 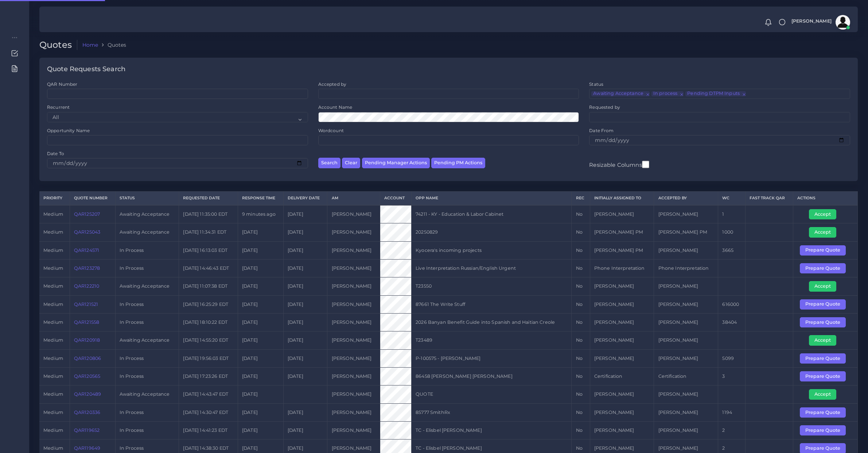 I want to click on label: Opportunity Name, so click(x=68, y=131).